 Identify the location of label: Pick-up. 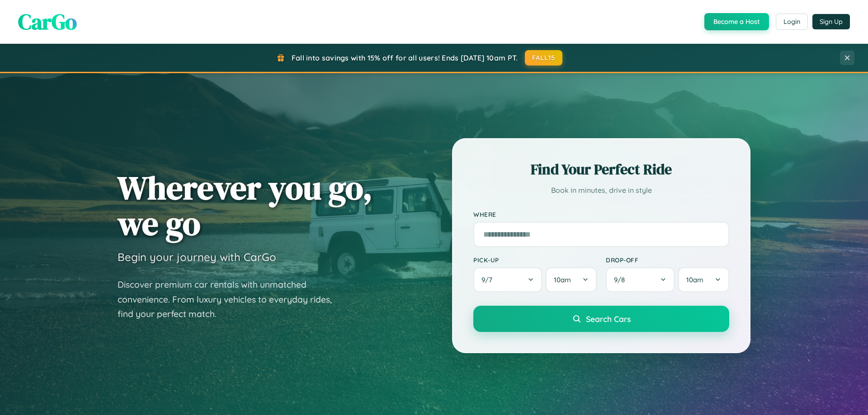
(535, 259).